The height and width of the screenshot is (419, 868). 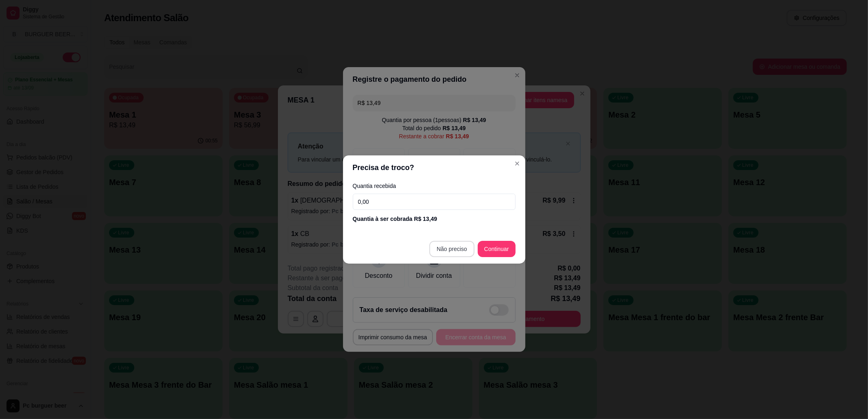 What do you see at coordinates (434, 168) in the screenshot?
I see `header: Precisa de troco?` at bounding box center [434, 168].